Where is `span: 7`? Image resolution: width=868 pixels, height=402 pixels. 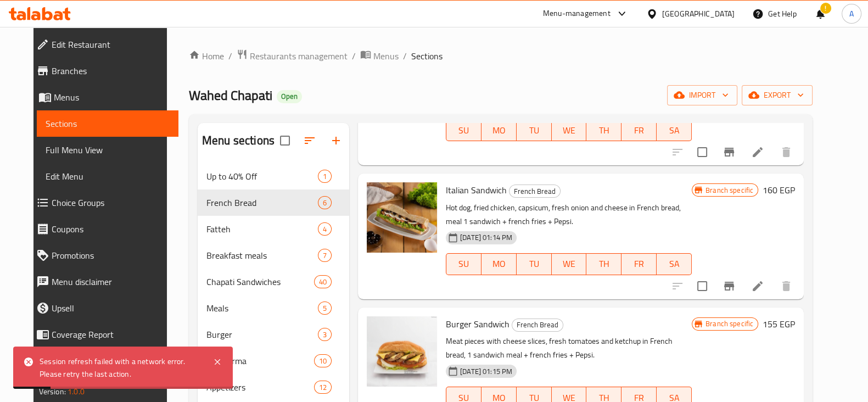 span: 7 is located at coordinates (324, 256).